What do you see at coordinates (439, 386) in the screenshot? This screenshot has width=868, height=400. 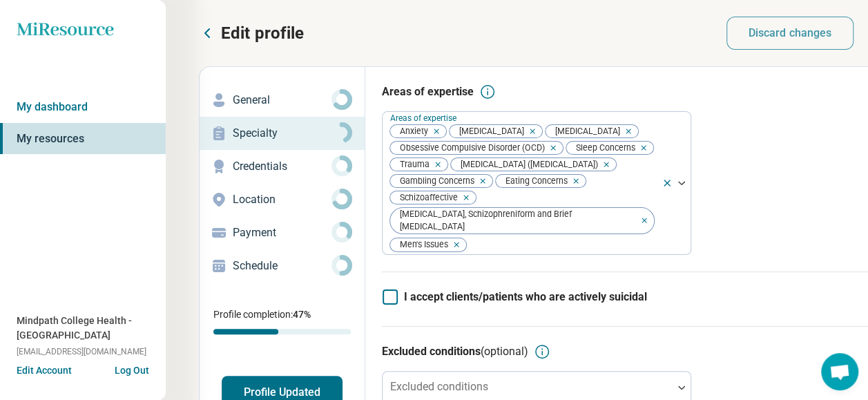 I see `label: Excluded conditions` at bounding box center [439, 386].